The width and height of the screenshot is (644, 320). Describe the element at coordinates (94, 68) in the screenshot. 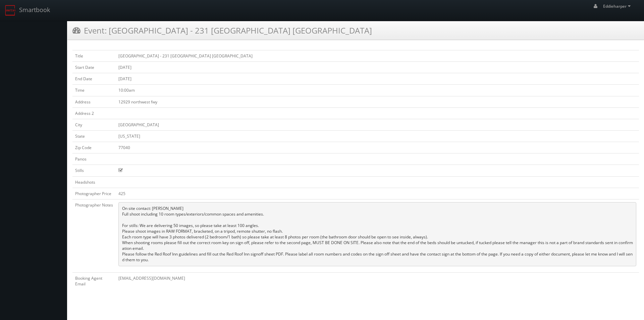

I see `td: Start Date` at that location.